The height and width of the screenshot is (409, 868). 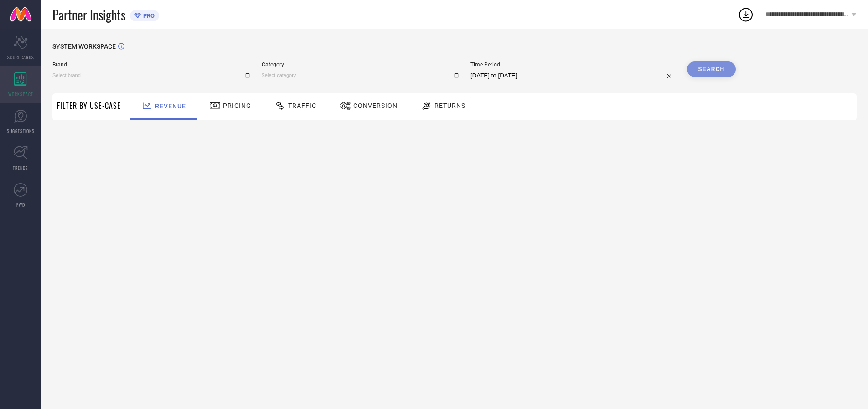 What do you see at coordinates (360, 64) in the screenshot?
I see `span: Category` at bounding box center [360, 64].